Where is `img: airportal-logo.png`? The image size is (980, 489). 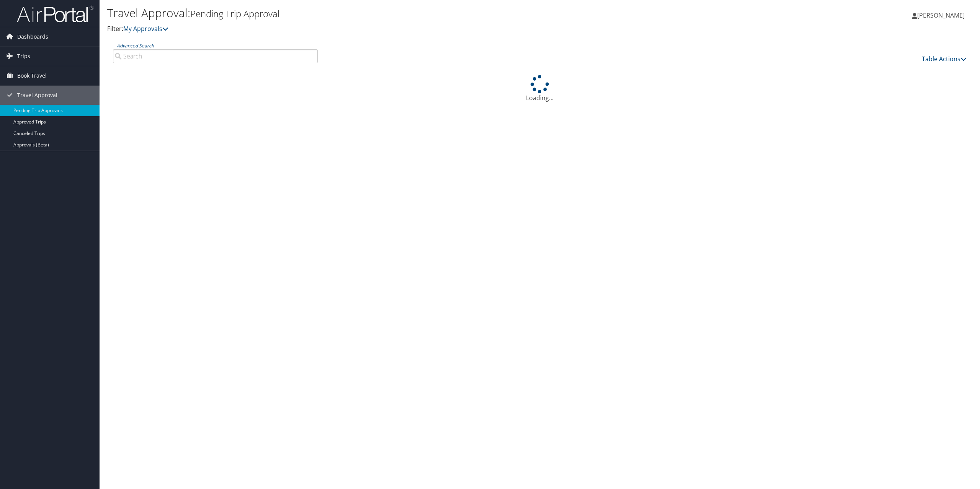
img: airportal-logo.png is located at coordinates (55, 14).